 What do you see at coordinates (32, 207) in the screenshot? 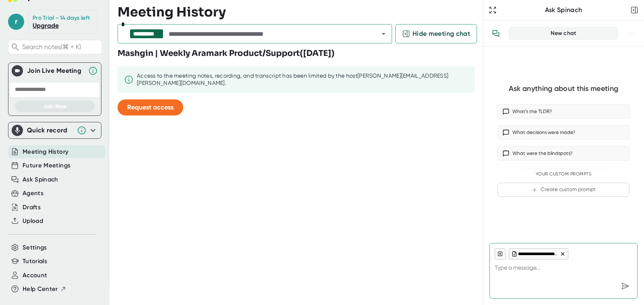
I see `div: Drafts` at bounding box center [32, 207].